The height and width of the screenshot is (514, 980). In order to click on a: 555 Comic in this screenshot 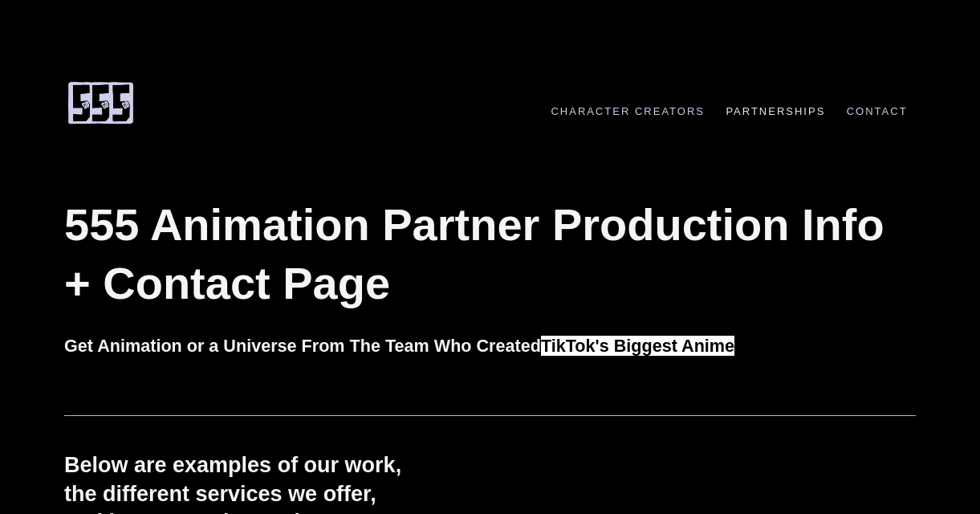, I will do `click(100, 101)`.